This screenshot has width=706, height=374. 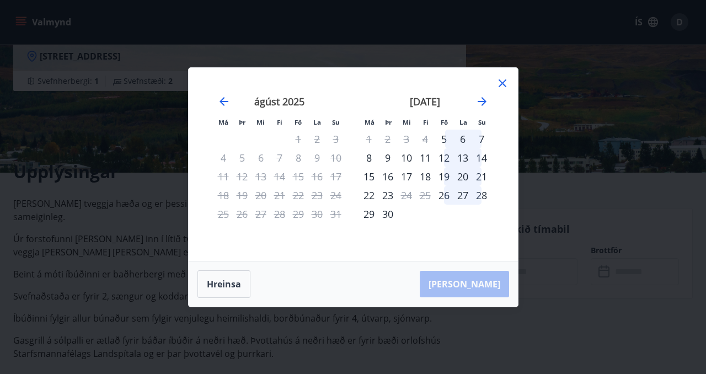 I want to click on td: Not available. sunnudagur, 31. ágúst 2025, so click(x=336, y=214).